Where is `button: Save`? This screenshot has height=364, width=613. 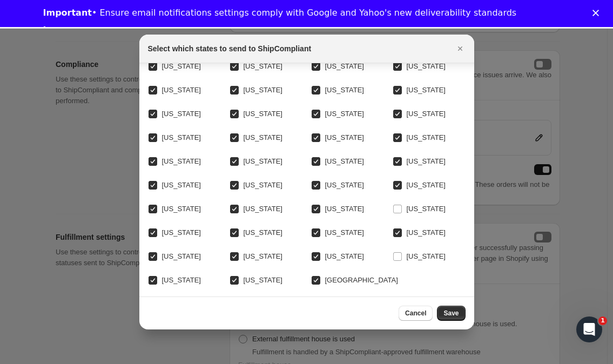 button: Save is located at coordinates (451, 313).